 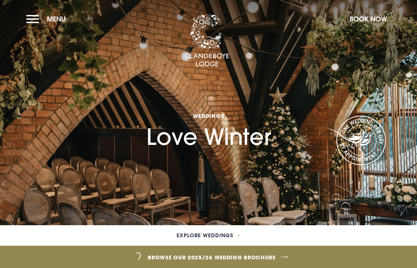 I want to click on button: Menu, so click(x=48, y=19).